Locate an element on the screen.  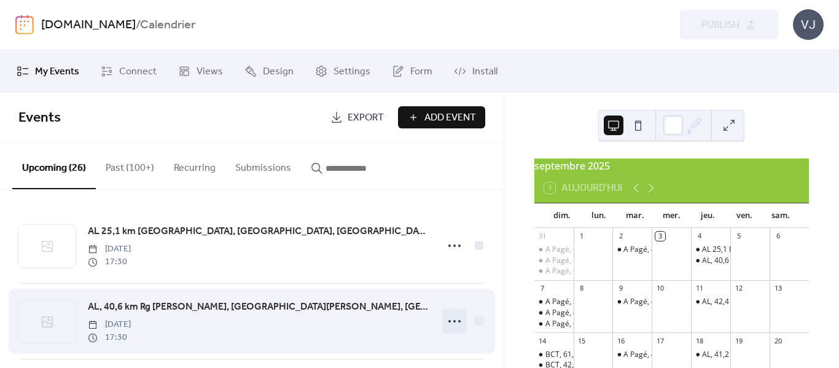
div: A Pagé, 48,9 km St-Liguori, St-Jacques, Ste-Marie, Crabtree. Commandité par Constuction Mike Blai... is located at coordinates (554, 313).